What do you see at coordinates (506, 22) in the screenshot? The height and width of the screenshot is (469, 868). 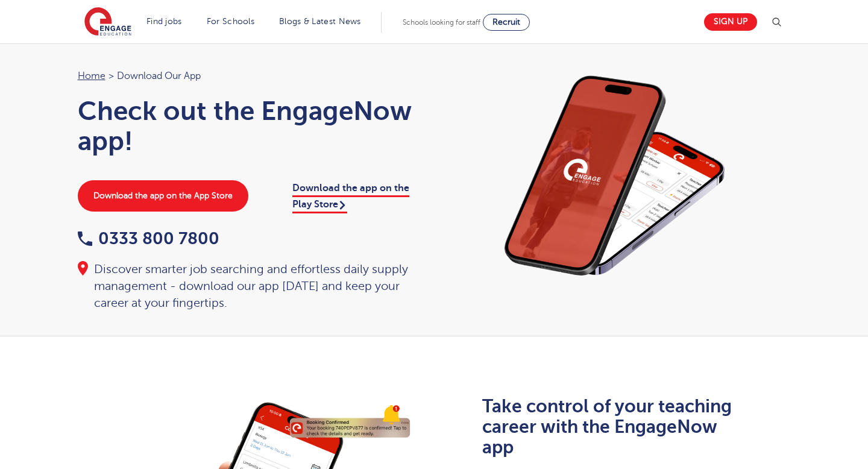 I see `a: Recruit` at bounding box center [506, 22].